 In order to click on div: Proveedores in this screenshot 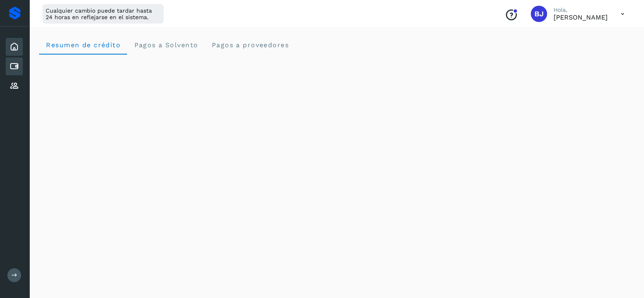, I will do `click(14, 86)`.